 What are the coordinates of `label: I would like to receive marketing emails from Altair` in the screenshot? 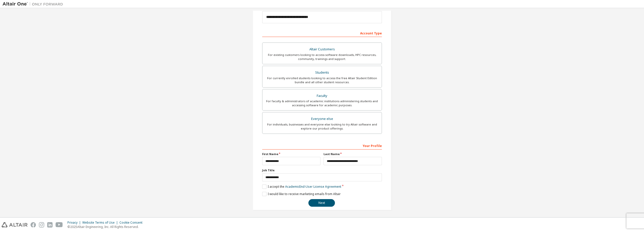 It's located at (302, 193).